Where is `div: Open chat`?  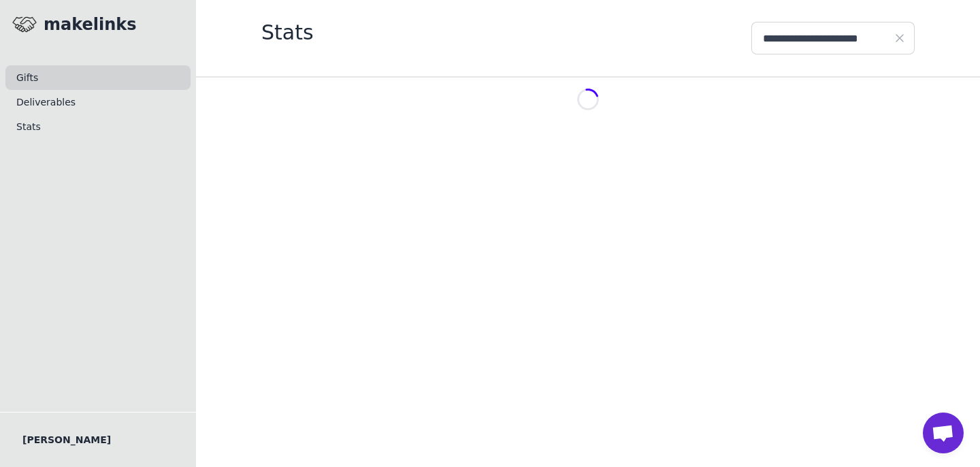
div: Open chat is located at coordinates (943, 433).